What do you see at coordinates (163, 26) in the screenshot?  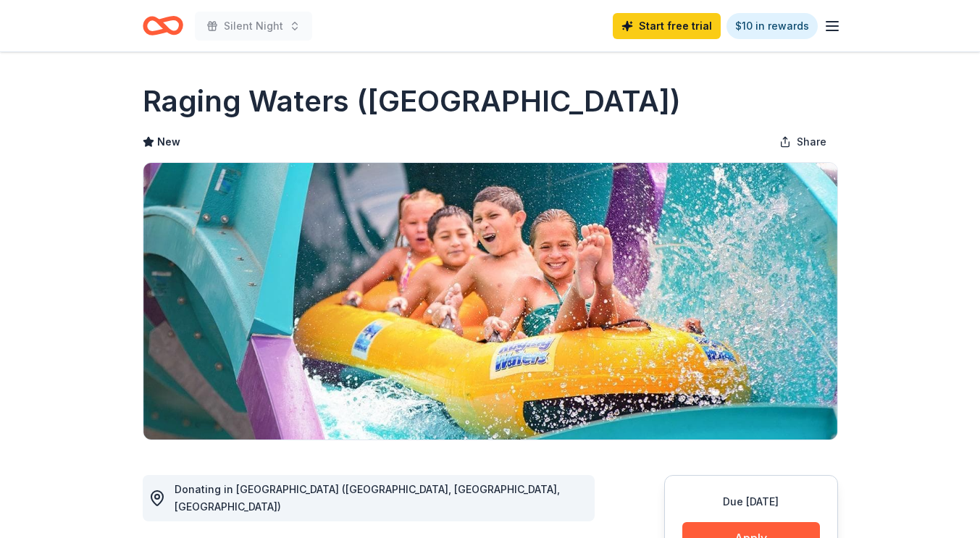 I see `a: Home` at bounding box center [163, 26].